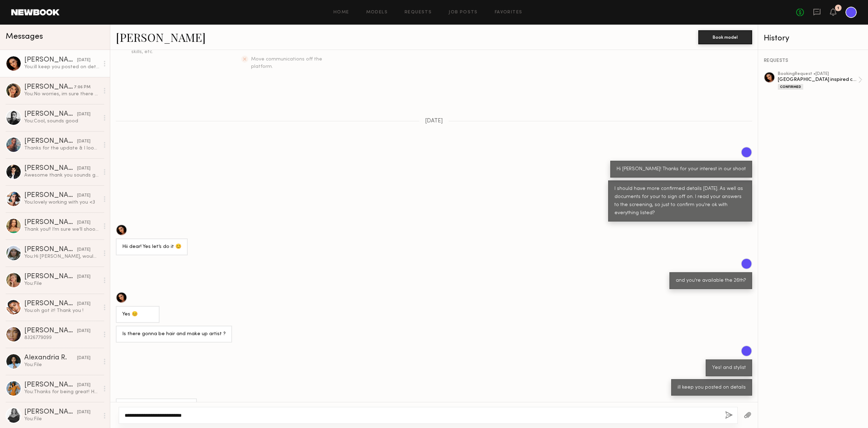 This screenshot has height=428, width=868. Describe the element at coordinates (61, 229) in the screenshot. I see `div: Thank you!! I’m sure we’ll shoot soon 😄` at that location.